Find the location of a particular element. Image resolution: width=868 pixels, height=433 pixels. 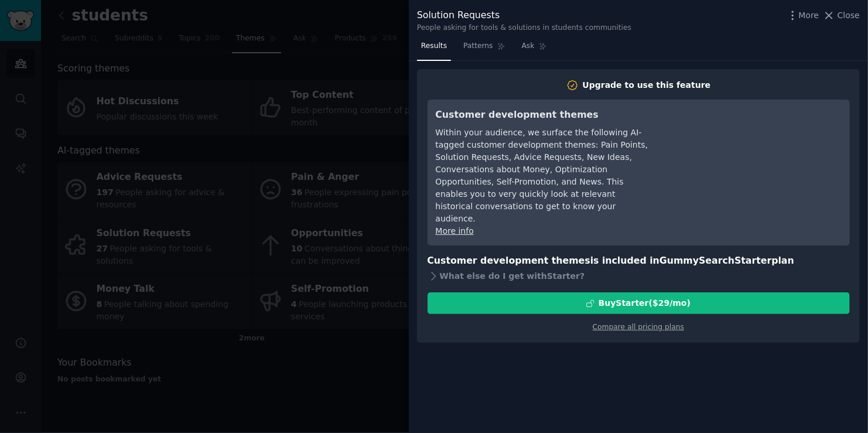

h3: Customer development themes is located at coordinates (543, 115).